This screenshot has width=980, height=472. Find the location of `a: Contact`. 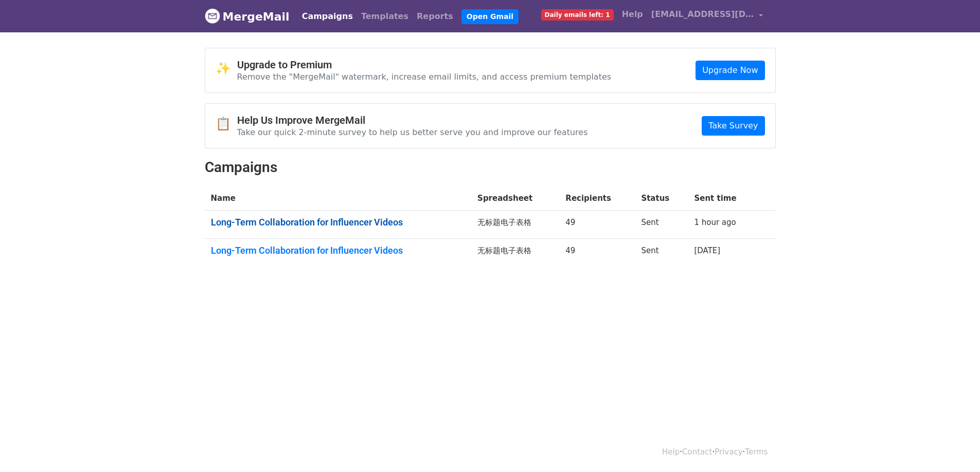

a: Contact is located at coordinates (697, 452).